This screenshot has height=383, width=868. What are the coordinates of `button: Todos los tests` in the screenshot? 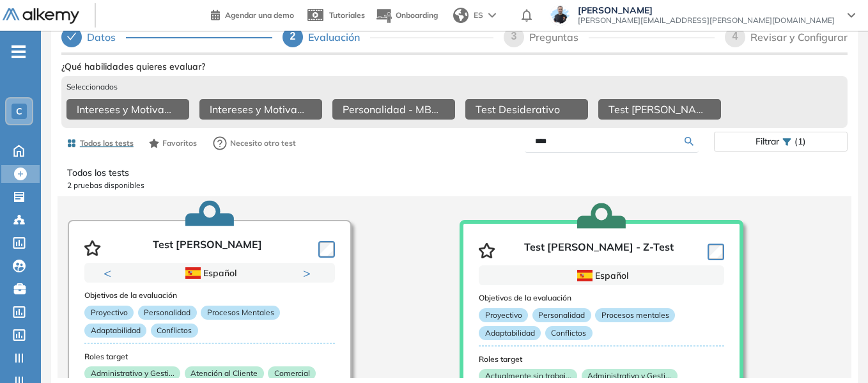 It's located at (99, 143).